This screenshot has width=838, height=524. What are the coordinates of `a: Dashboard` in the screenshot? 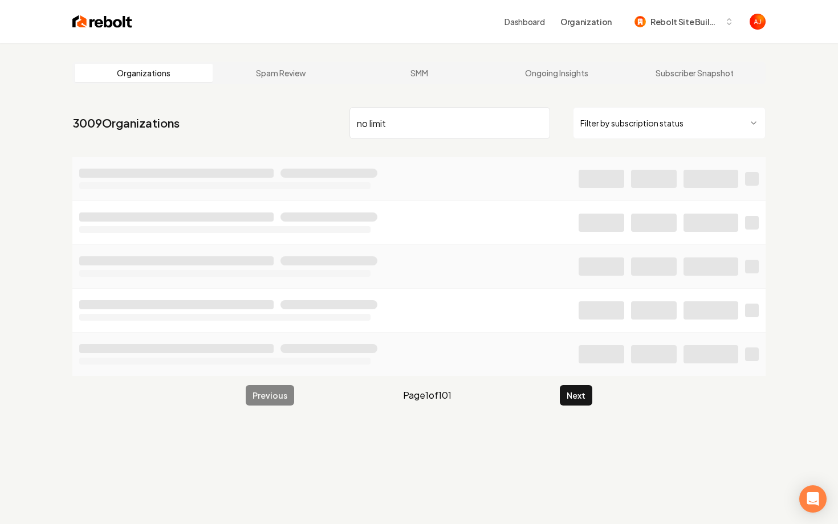 It's located at (524, 22).